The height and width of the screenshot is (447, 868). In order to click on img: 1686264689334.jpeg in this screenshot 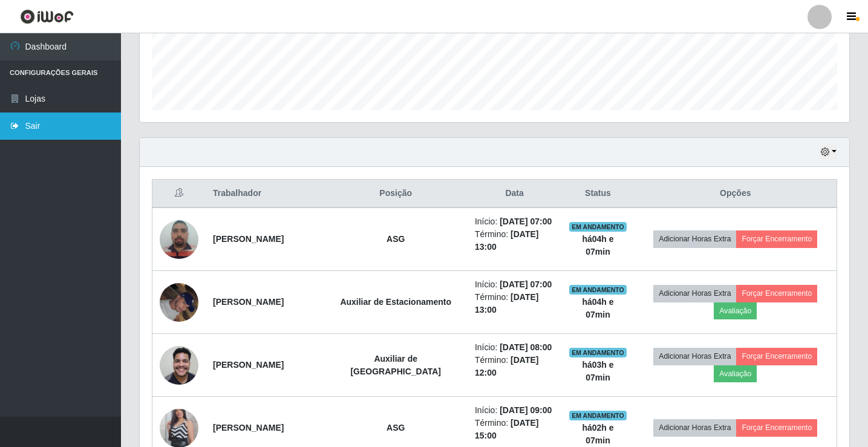, I will do `click(179, 239)`.